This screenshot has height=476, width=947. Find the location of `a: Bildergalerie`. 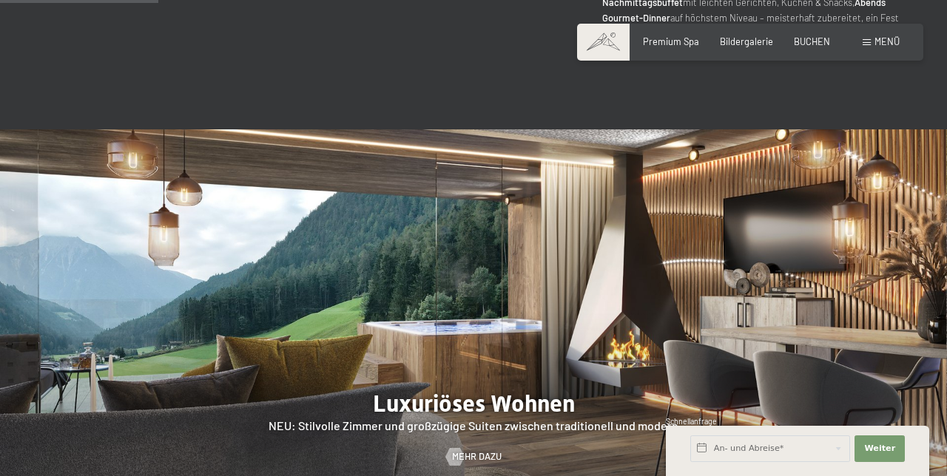

a: Bildergalerie is located at coordinates (746, 41).